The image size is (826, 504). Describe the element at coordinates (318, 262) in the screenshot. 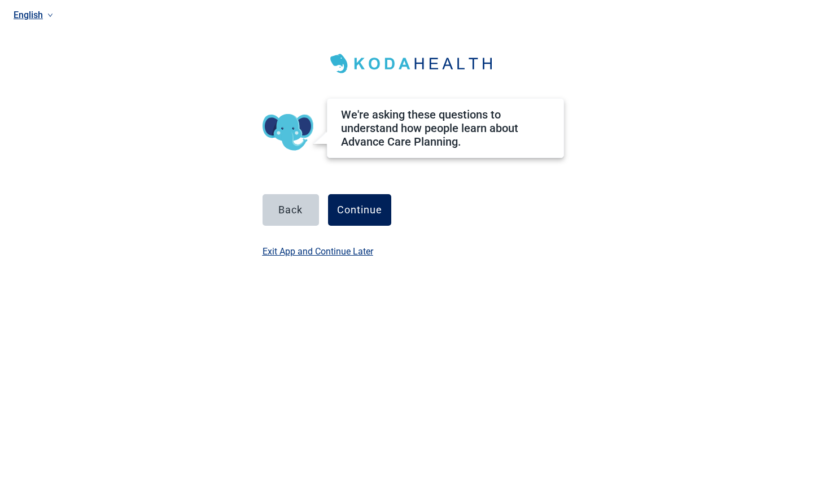

I see `button: Exit App and Continue Later` at that location.